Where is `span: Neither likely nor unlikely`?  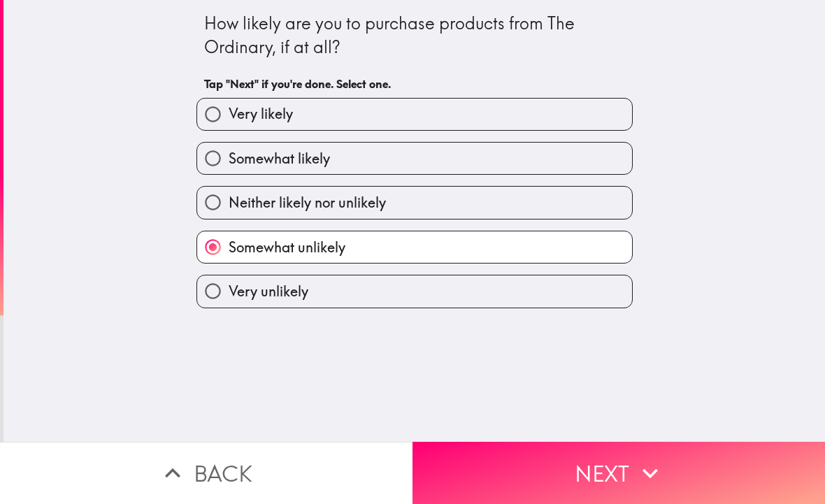 span: Neither likely nor unlikely is located at coordinates (307, 203).